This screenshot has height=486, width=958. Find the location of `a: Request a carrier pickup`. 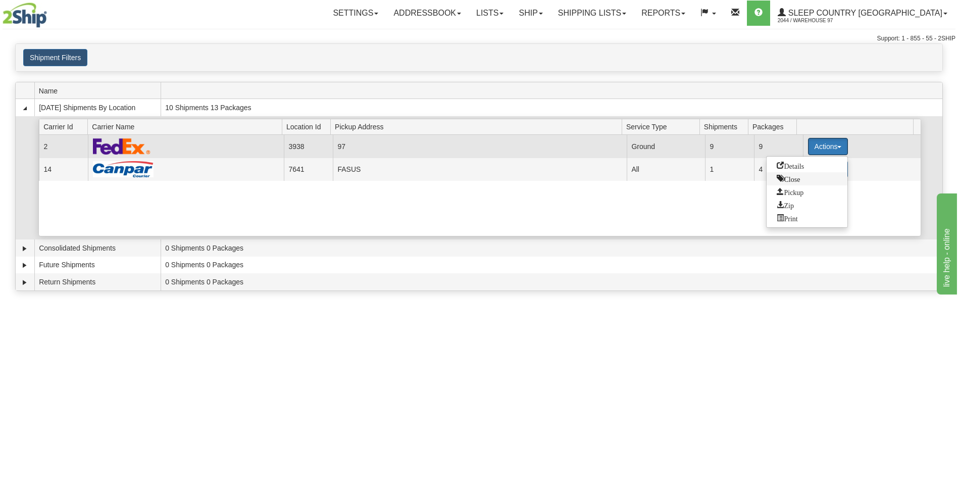

a: Request a carrier pickup is located at coordinates (807, 192).